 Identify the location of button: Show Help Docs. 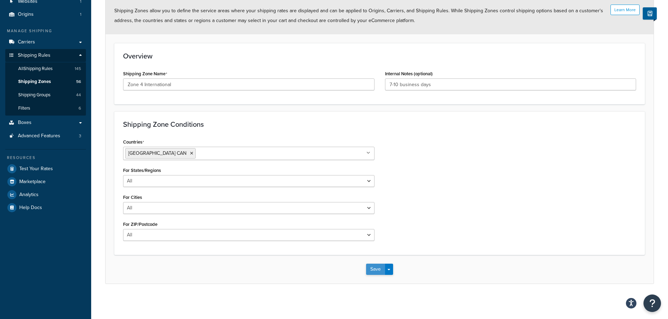
(650, 13).